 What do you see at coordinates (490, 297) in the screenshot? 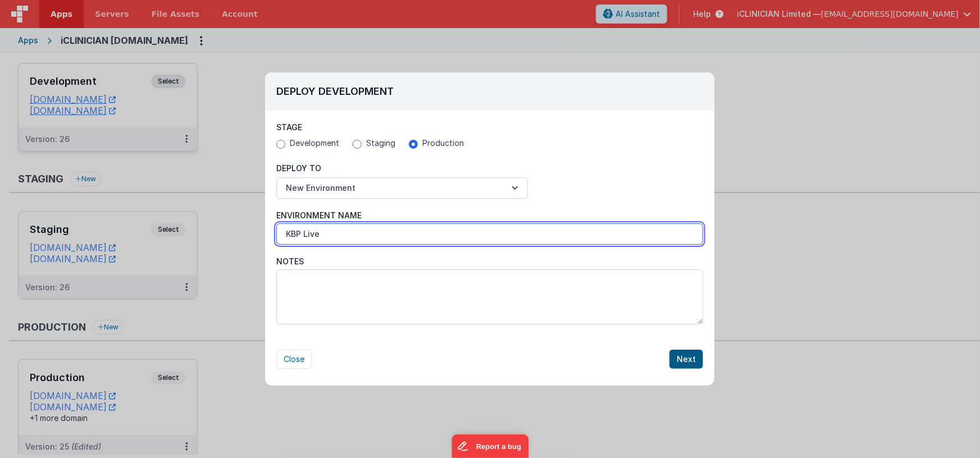
I see `textarea: Notes` at bounding box center [490, 297].